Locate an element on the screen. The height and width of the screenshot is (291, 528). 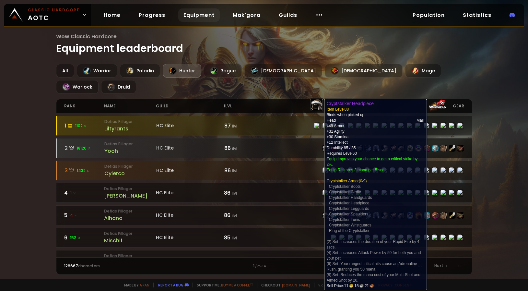
span: +12 Intellect is located at coordinates (337, 142).